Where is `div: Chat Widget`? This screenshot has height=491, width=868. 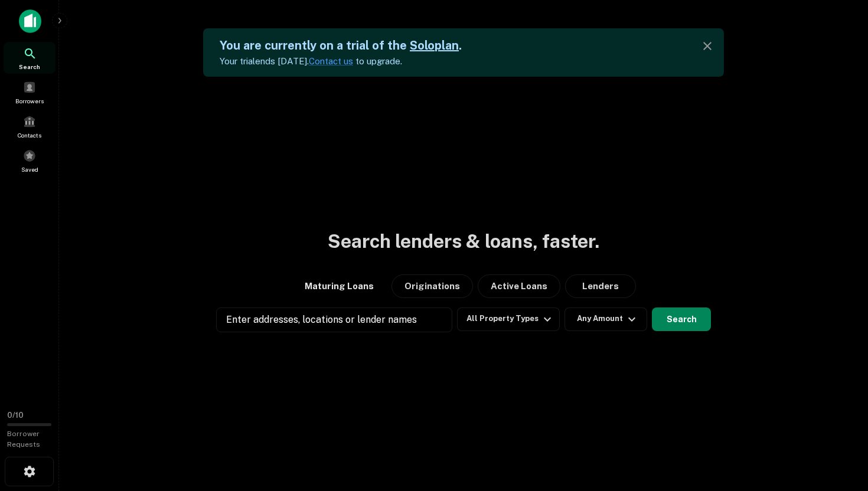 div: Chat Widget is located at coordinates (838, 425).